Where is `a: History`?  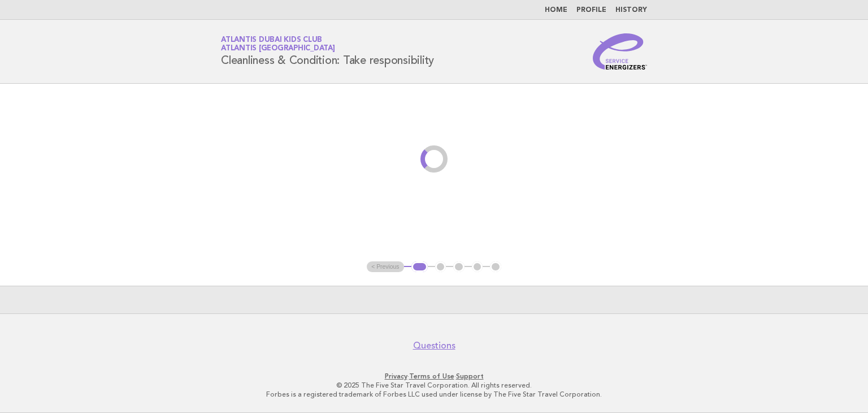 a: History is located at coordinates (631, 10).